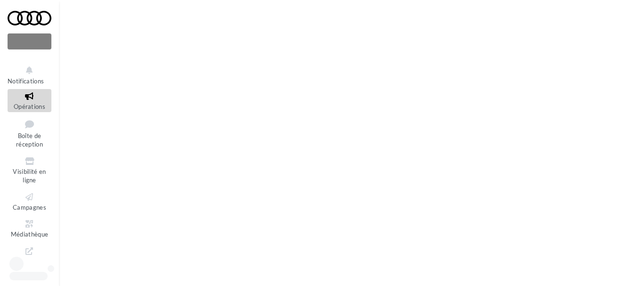 Image resolution: width=644 pixels, height=286 pixels. Describe the element at coordinates (29, 207) in the screenshot. I see `span: Campagnes` at that location.